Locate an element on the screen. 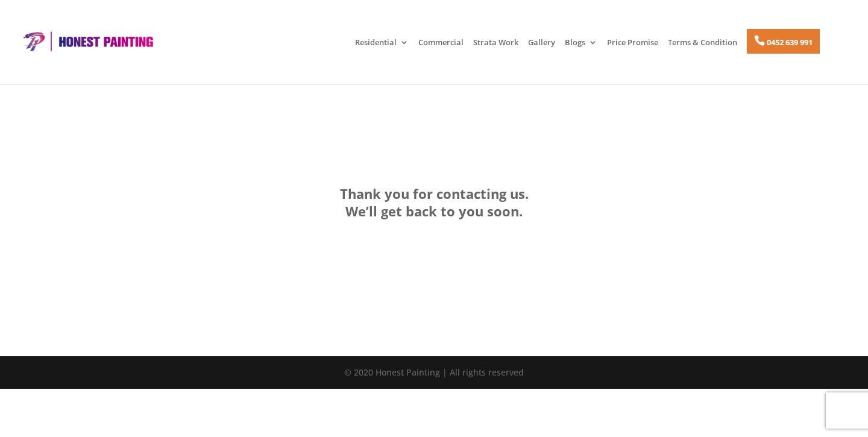 The height and width of the screenshot is (437, 868). a: Strata Work is located at coordinates (496, 48).